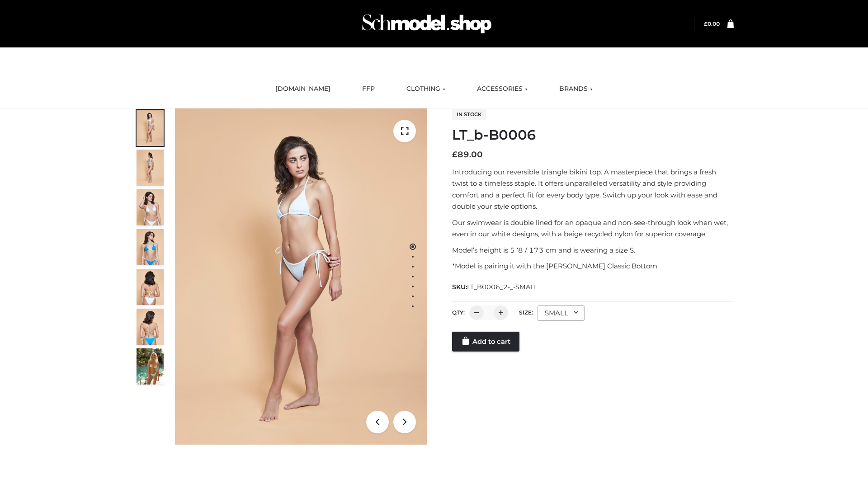  What do you see at coordinates (368, 89) in the screenshot?
I see `a: FFP` at bounding box center [368, 89].